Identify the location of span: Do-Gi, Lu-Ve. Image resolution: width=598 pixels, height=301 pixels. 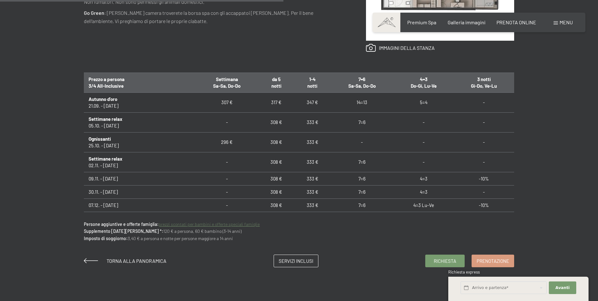
(424, 86).